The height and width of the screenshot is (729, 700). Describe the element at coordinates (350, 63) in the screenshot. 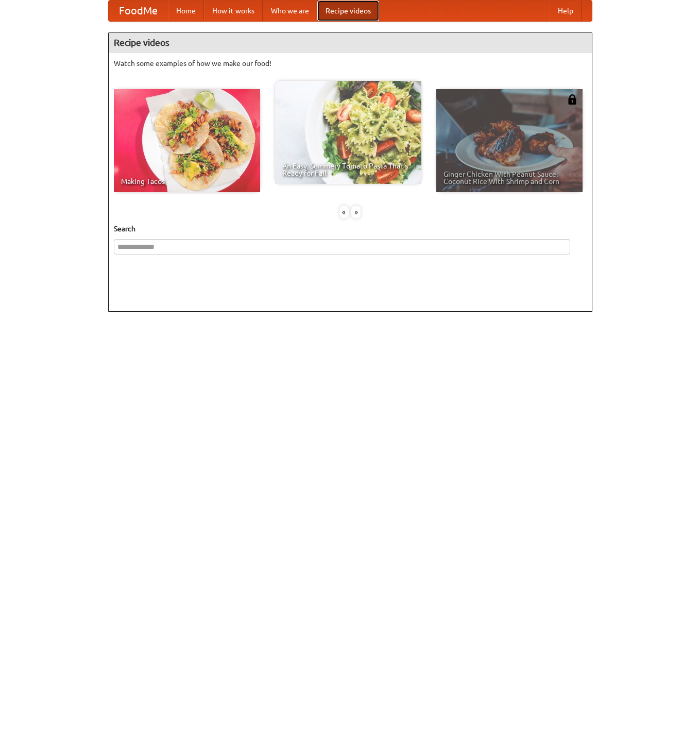

I see `p: Watch some examples of how we make our food!` at that location.